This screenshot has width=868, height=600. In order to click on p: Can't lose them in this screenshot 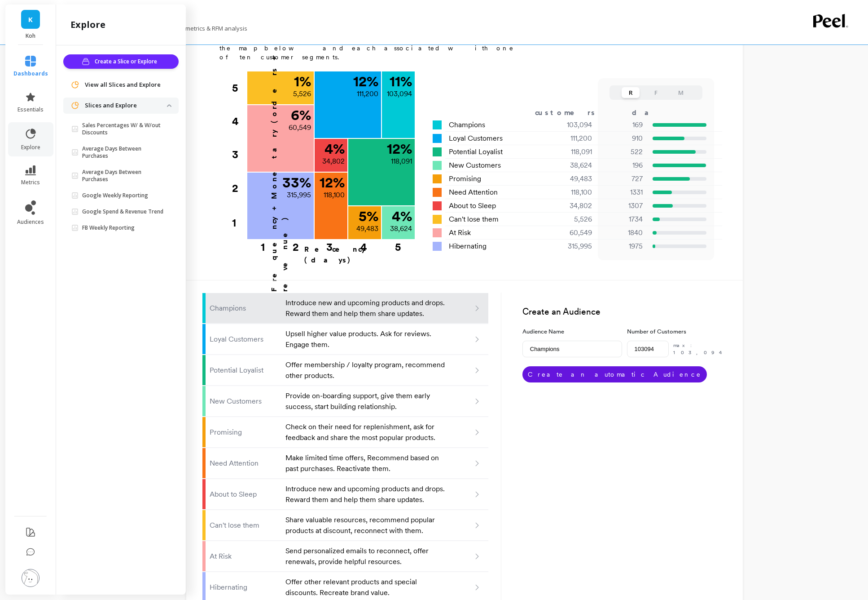, I will do `click(245, 525)`.